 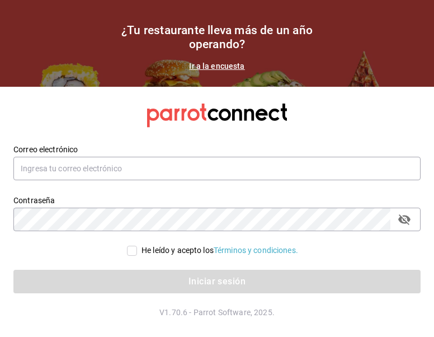 What do you see at coordinates (220, 250) in the screenshot?
I see `div: He leído y acepto los` at bounding box center [220, 250].